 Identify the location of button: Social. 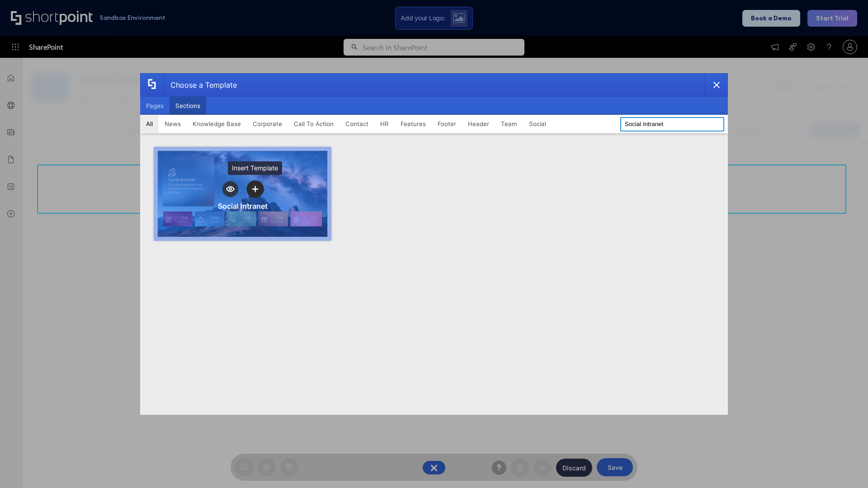
(538, 124).